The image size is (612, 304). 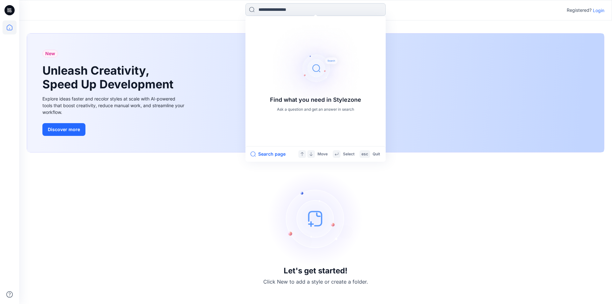 I want to click on p: esc, so click(x=364, y=154).